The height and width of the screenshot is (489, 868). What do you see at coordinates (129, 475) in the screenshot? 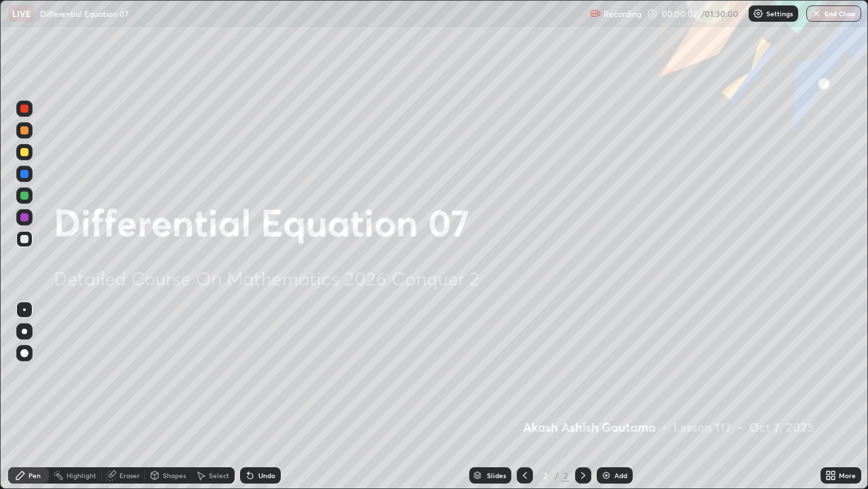
I see `div: Eraser` at bounding box center [129, 475].